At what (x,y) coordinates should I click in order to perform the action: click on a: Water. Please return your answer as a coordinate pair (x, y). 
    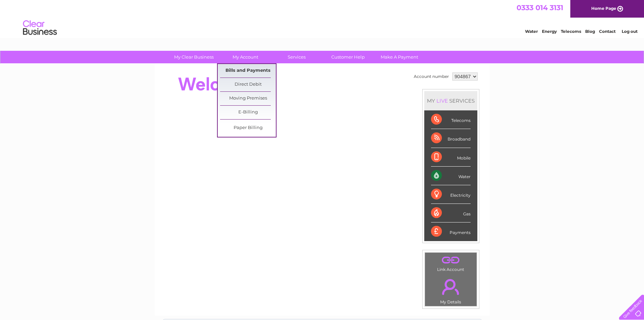
    Looking at the image, I should click on (532, 31).